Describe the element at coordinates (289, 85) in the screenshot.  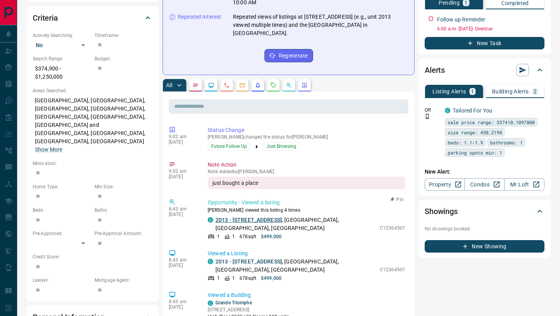
I see `svg: Opportunities` at that location.